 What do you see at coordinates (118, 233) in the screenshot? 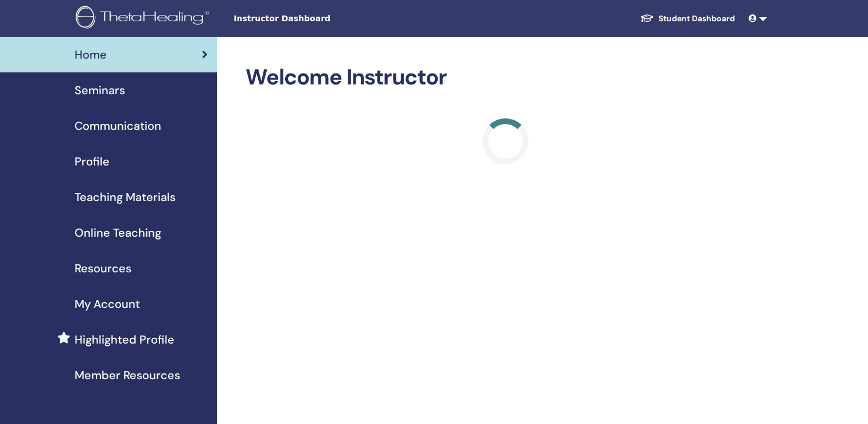
I see `span: Online Teaching` at bounding box center [118, 233].